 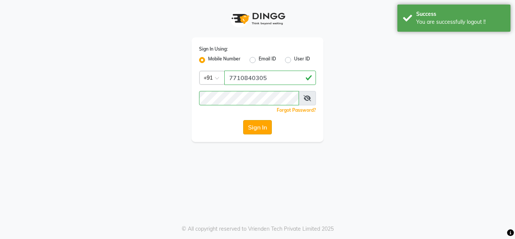 I want to click on label: Mobile Number, so click(x=224, y=60).